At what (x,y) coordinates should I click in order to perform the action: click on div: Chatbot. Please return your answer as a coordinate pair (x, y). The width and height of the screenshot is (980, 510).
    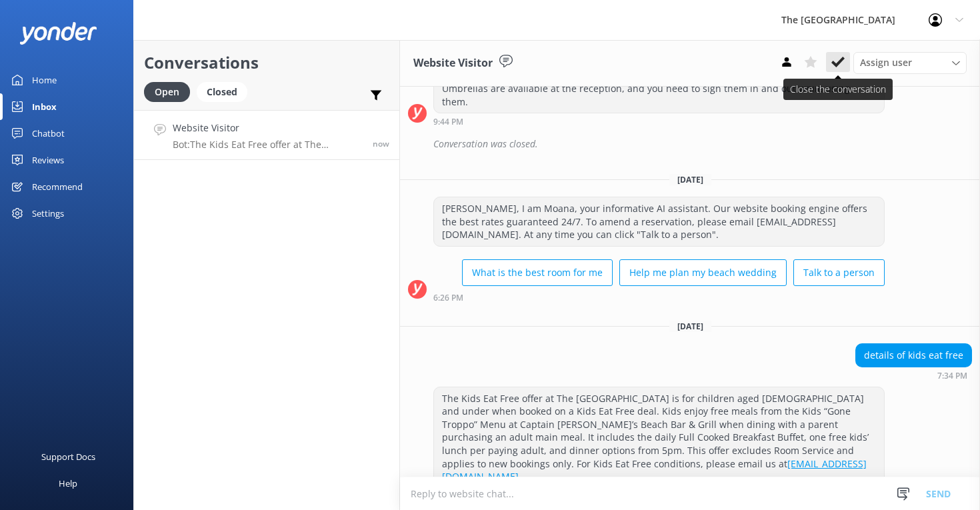
    Looking at the image, I should click on (48, 134).